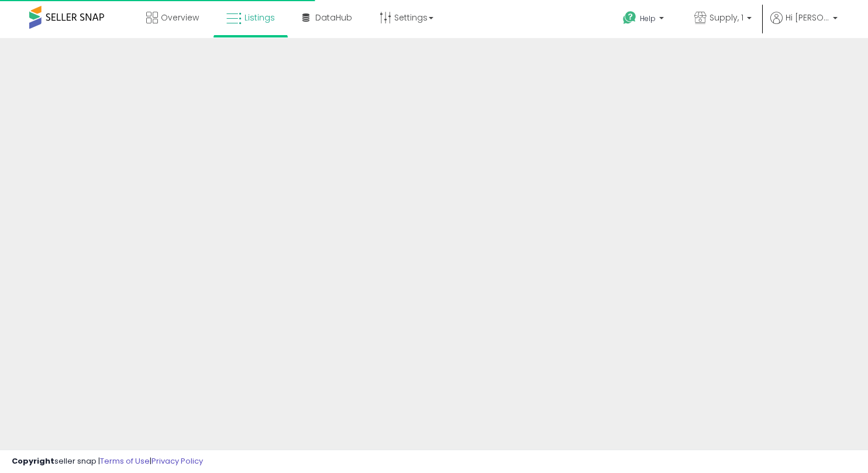 The height and width of the screenshot is (473, 868). What do you see at coordinates (727, 18) in the screenshot?
I see `span: Supply, 1` at bounding box center [727, 18].